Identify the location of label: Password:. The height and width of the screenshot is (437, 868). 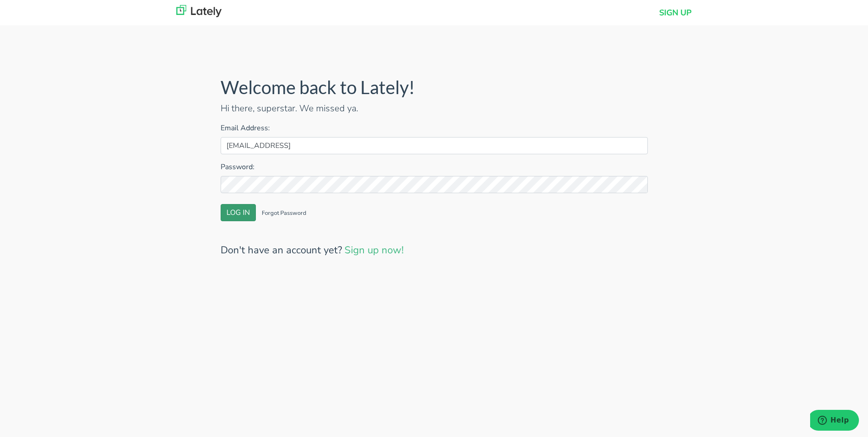
(434, 167).